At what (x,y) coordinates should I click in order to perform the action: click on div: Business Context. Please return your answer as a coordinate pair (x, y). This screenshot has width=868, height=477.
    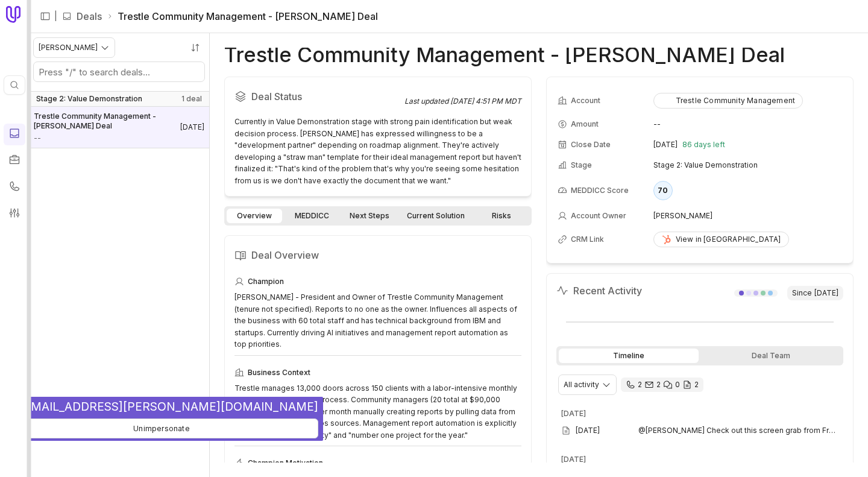
    Looking at the image, I should click on (378, 373).